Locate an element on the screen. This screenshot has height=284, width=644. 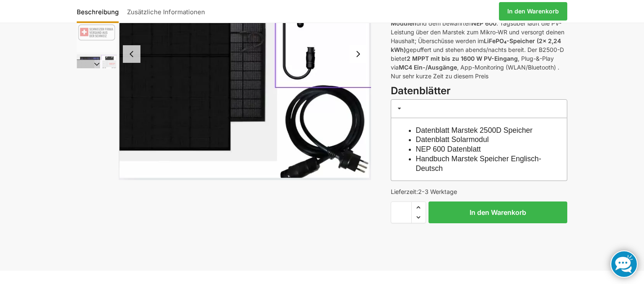
a: Zusätzliche Informationen is located at coordinates (166, 11).